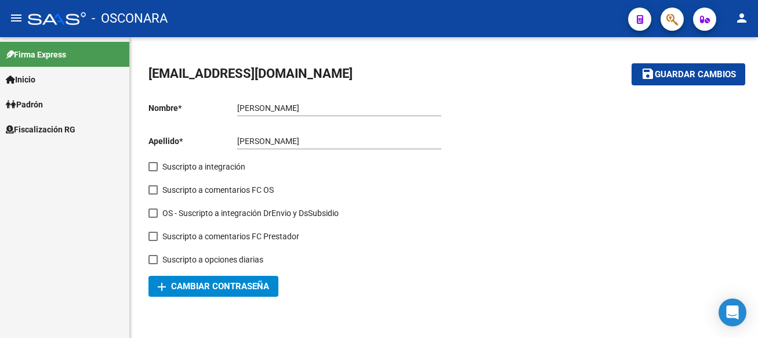  What do you see at coordinates (213, 286) in the screenshot?
I see `button: Cambiar Contraseña` at bounding box center [213, 286].